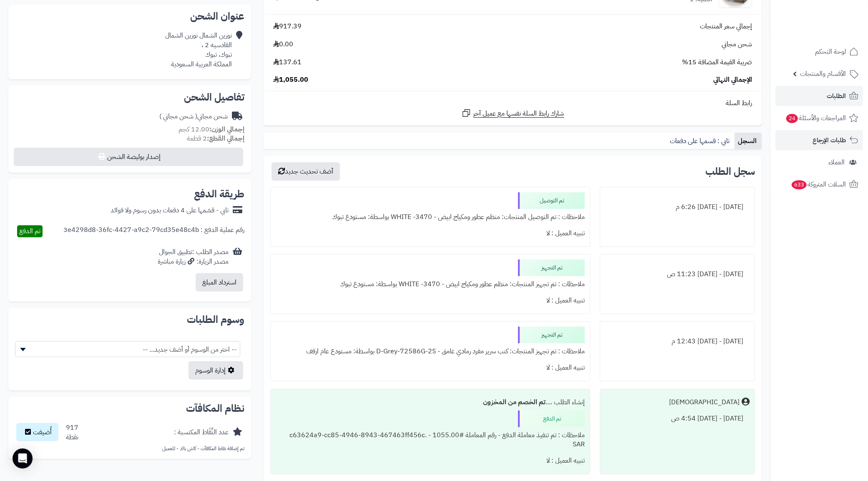  Describe the element at coordinates (193, 262) in the screenshot. I see `div: مصدر الزيارة: زيارة مباشرة` at that location.